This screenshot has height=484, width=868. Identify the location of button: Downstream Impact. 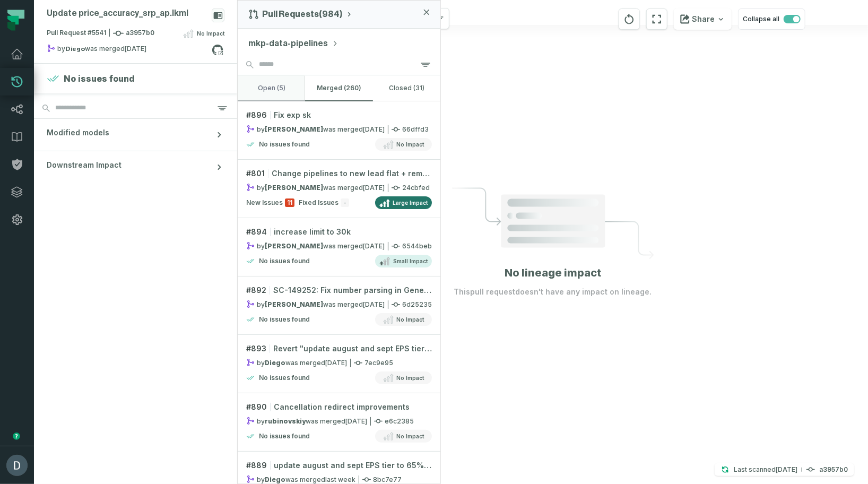
(135, 167).